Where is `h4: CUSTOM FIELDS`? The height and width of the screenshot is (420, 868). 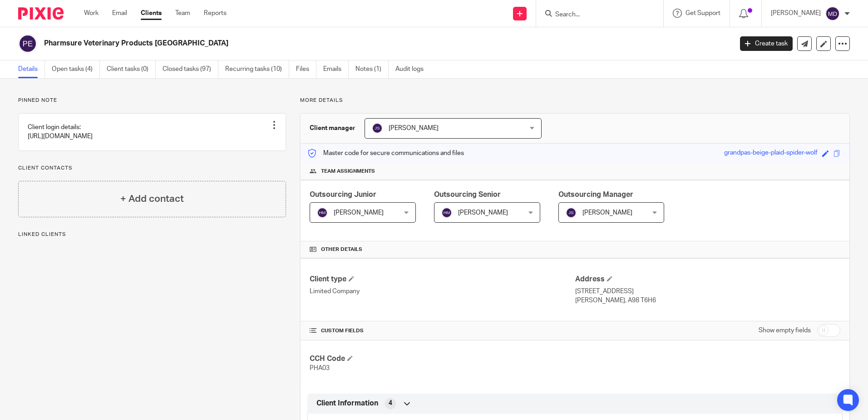 h4: CUSTOM FIELDS is located at coordinates (442, 331).